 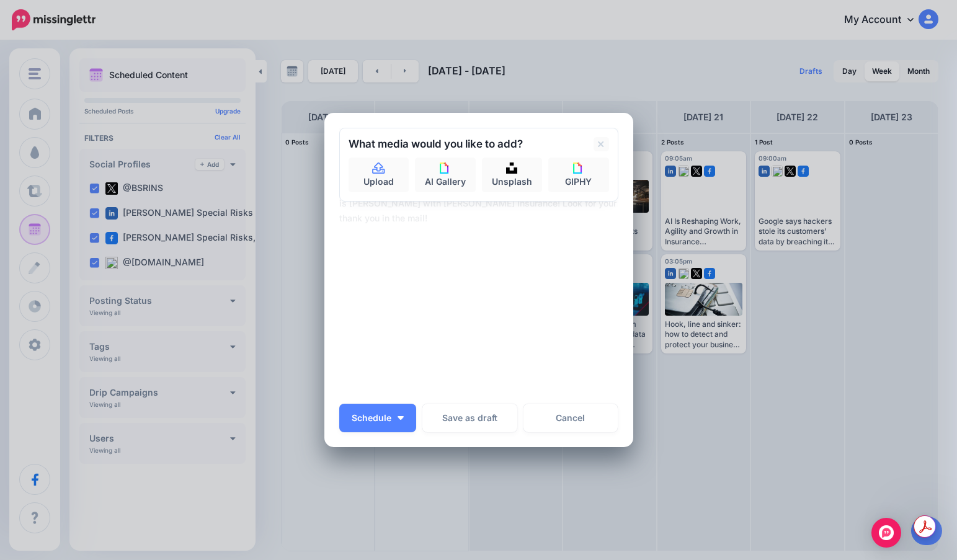 I want to click on a: Cancel, so click(x=570, y=418).